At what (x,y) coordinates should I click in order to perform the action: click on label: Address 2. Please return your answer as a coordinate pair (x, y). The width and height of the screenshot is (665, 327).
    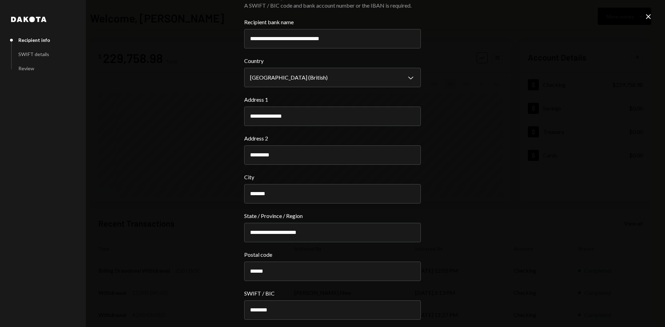
    Looking at the image, I should click on (333, 139).